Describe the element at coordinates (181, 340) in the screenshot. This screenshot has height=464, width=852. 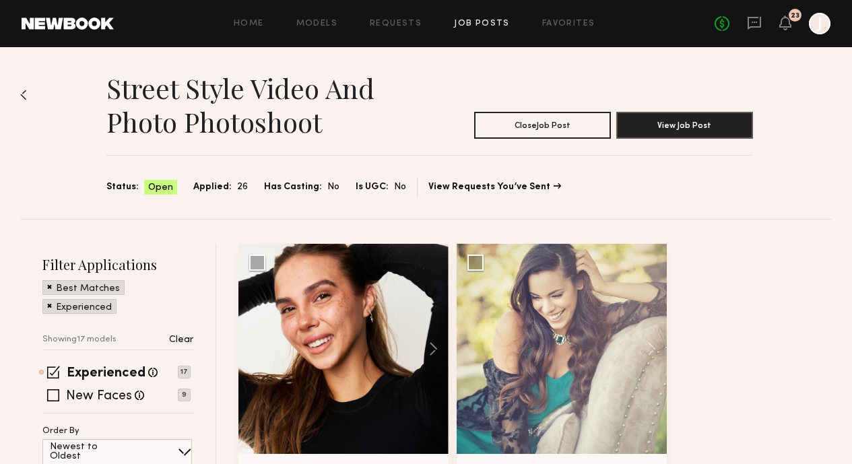
I see `p: Clear` at that location.